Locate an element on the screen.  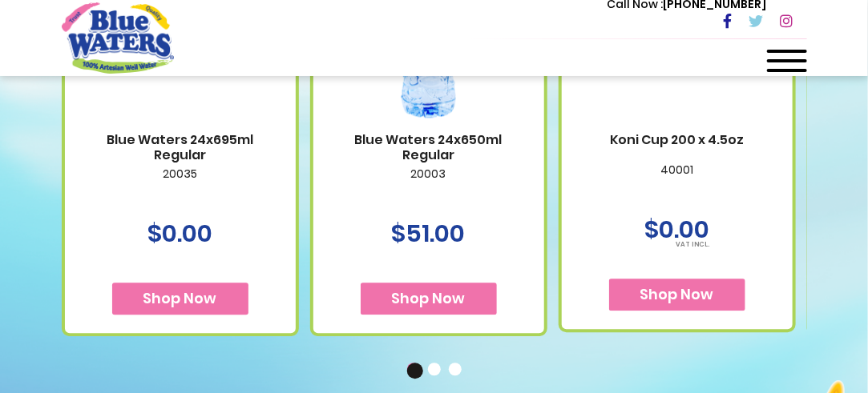
a: store logo is located at coordinates (118, 38).